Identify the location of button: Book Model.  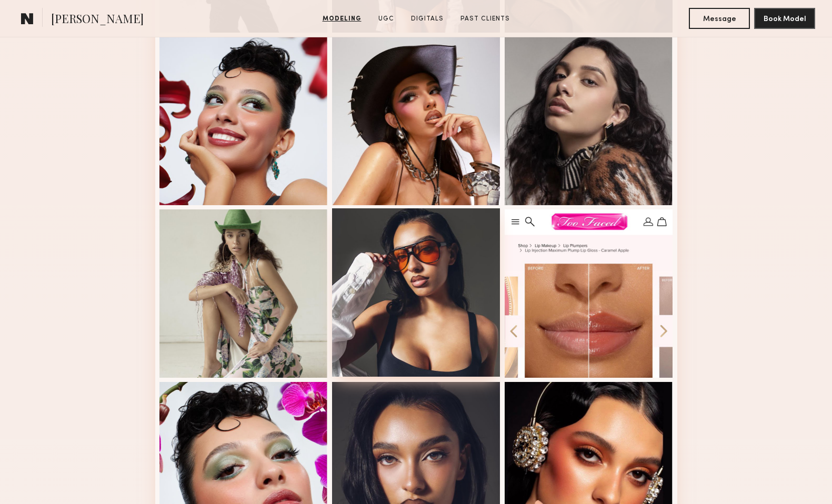
(785, 19).